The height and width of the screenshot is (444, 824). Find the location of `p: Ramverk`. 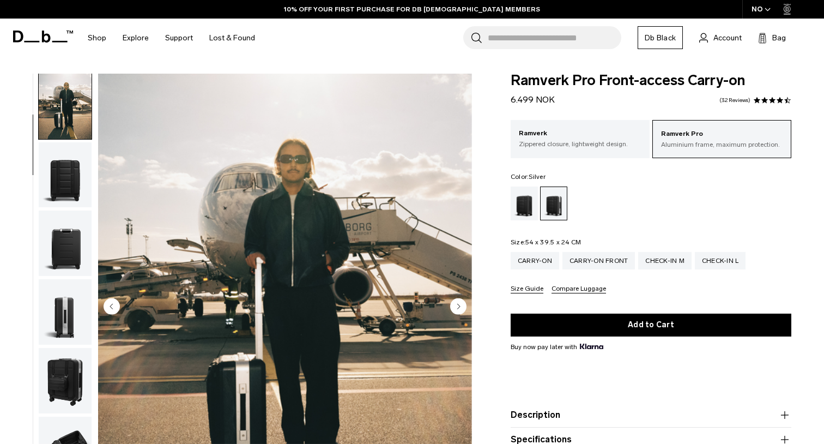

p: Ramverk is located at coordinates (580, 134).